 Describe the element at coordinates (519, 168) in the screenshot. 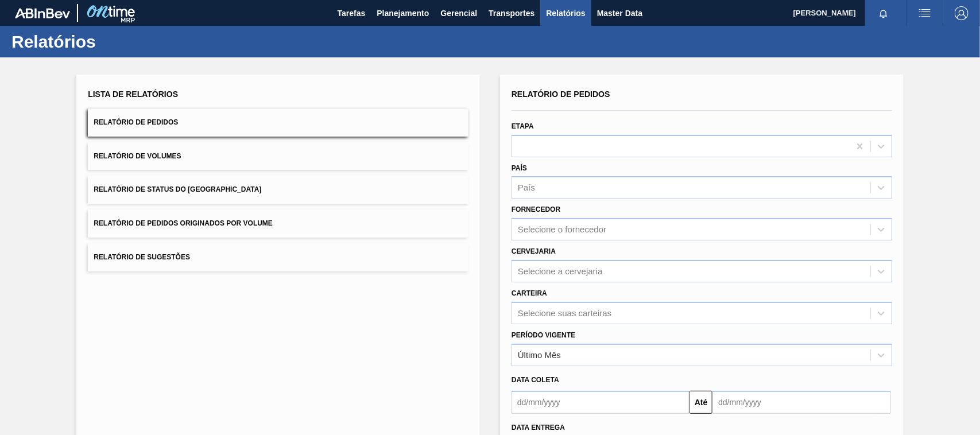

I see `label: País` at that location.